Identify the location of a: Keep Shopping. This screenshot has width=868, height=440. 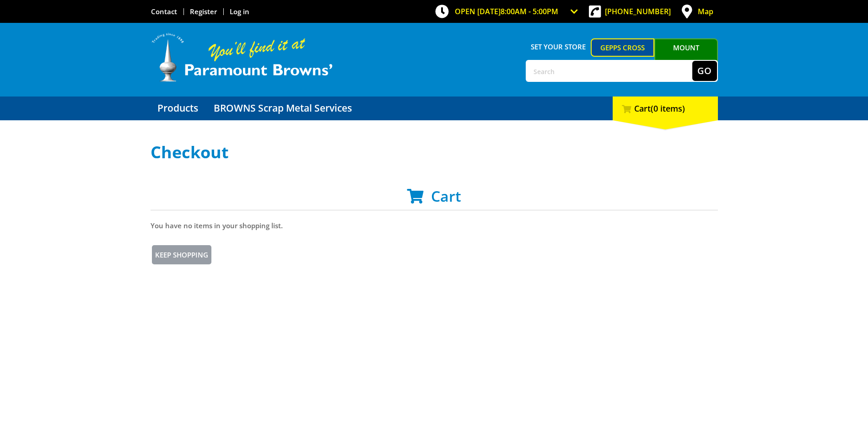
(182, 255).